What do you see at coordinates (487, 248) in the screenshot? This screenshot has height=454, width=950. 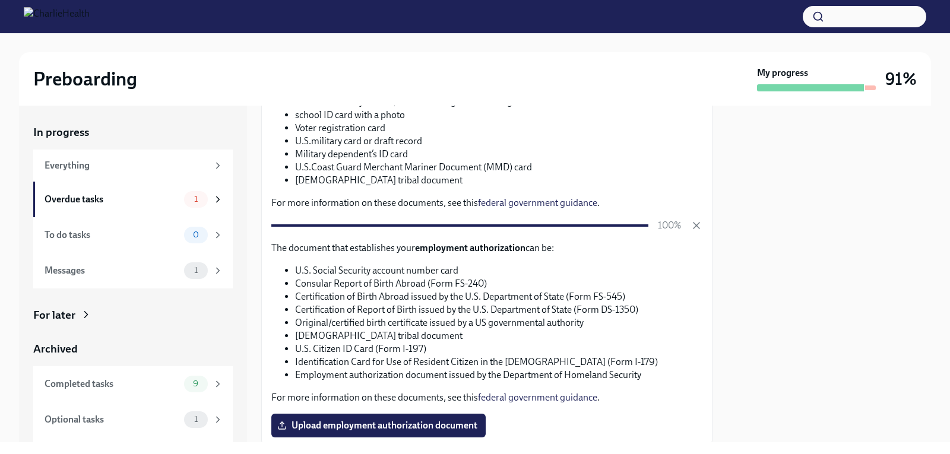 I see `p: The document that establishes your can be:` at bounding box center [487, 248].